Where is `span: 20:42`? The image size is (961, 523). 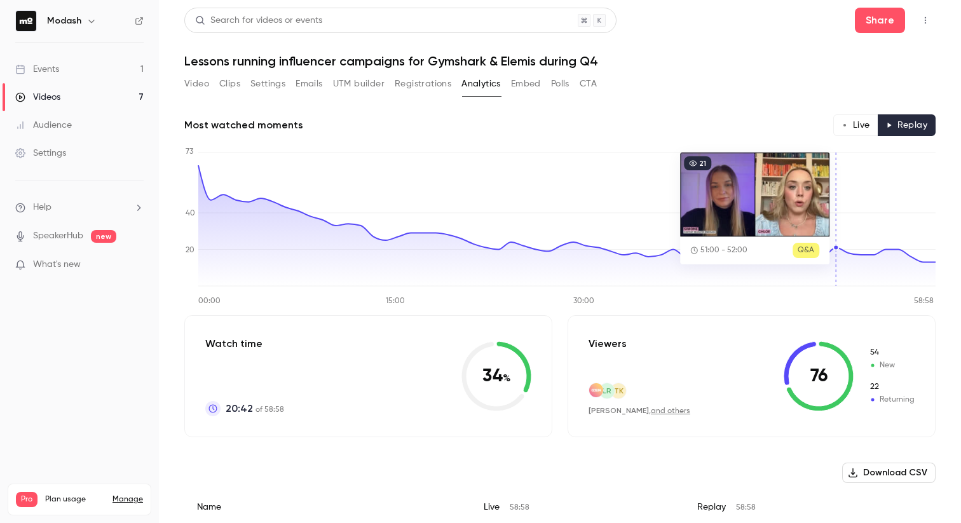
span: 20:42 is located at coordinates (239, 409).